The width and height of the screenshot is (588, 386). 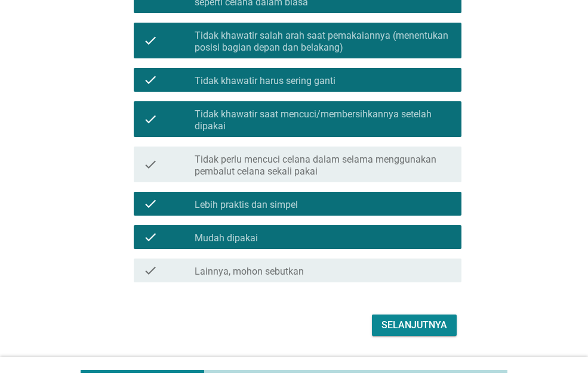 I want to click on label: Tidak perlu mencuci celana dalam selama menggunakan pembalut celana sekali pakai, so click(x=323, y=166).